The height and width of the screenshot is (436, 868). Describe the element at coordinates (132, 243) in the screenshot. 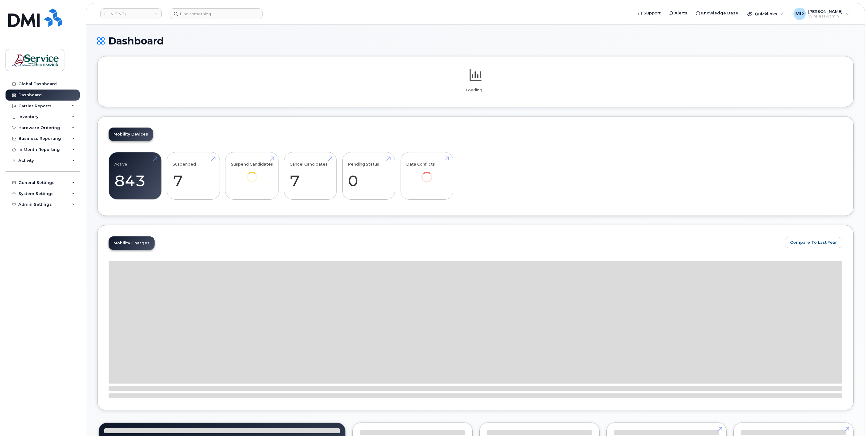

I see `a: Mobility Charges` at that location.